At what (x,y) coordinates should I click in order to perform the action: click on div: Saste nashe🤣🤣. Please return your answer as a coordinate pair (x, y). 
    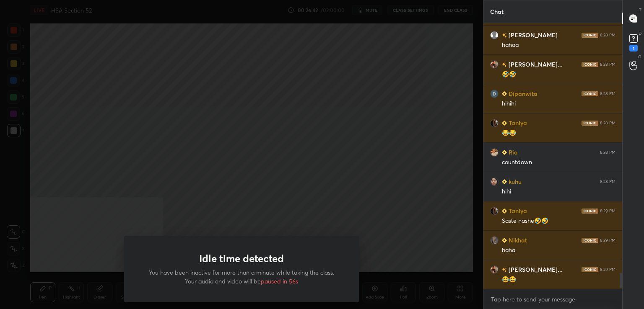
    Looking at the image, I should click on (558, 221).